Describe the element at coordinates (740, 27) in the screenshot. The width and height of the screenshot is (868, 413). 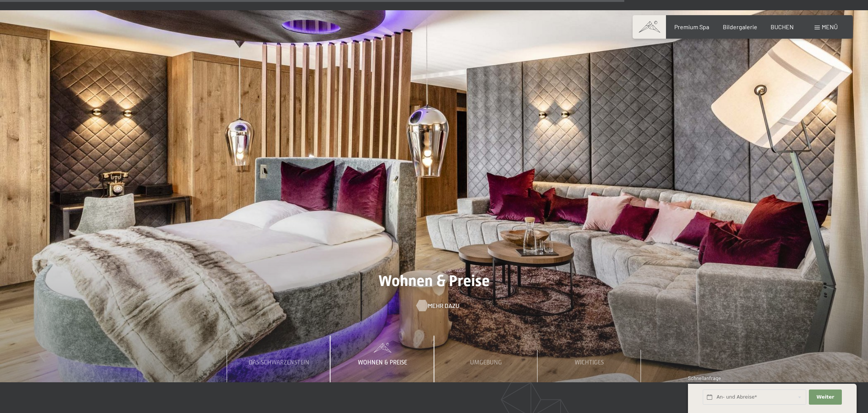
I see `a: Bildergalerie` at that location.